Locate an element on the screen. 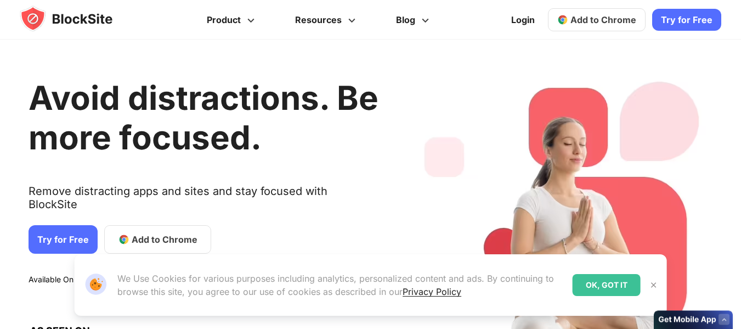 This screenshot has height=329, width=741. div: OK, GOT IT is located at coordinates (607, 285).